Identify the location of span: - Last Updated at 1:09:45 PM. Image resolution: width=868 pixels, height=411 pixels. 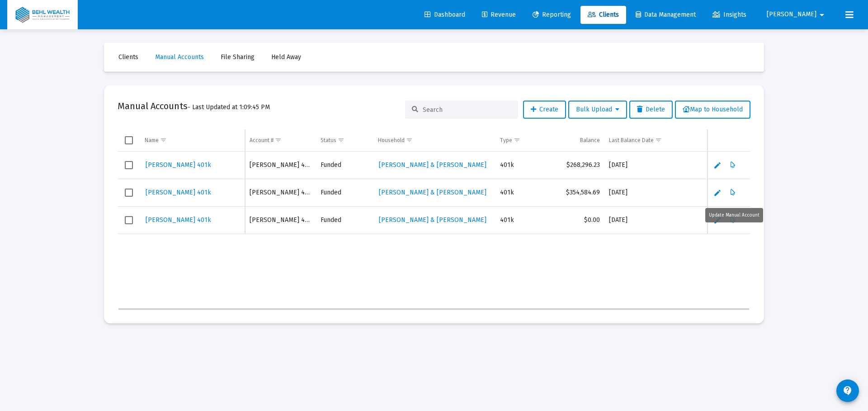
(229, 107).